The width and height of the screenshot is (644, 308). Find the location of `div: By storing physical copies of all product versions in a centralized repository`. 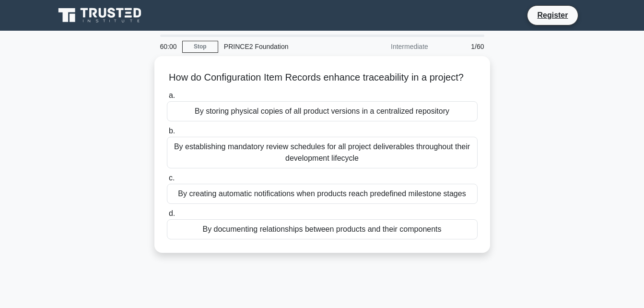

div: By storing physical copies of all product versions in a centralized repository is located at coordinates (322, 111).